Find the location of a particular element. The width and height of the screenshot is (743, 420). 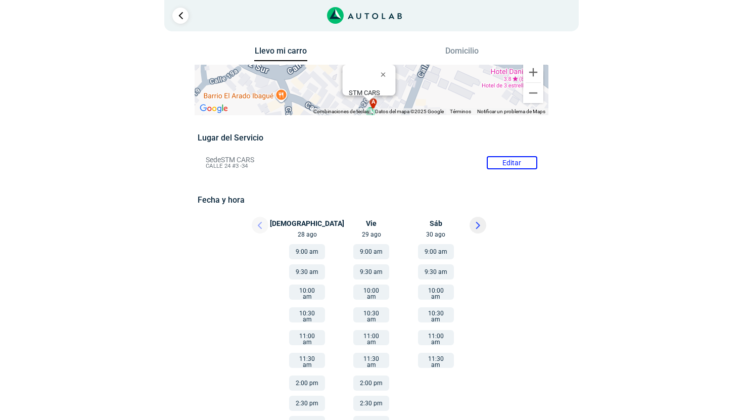

b: STM CARS is located at coordinates (364, 93).